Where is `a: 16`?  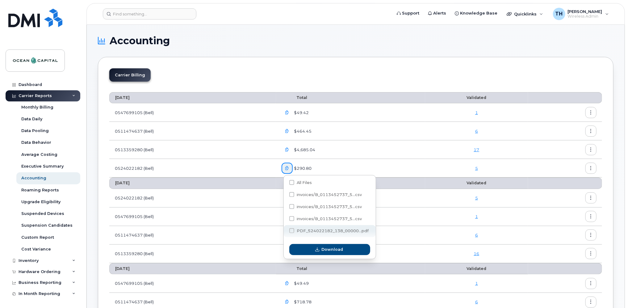 a: 16 is located at coordinates (477, 253).